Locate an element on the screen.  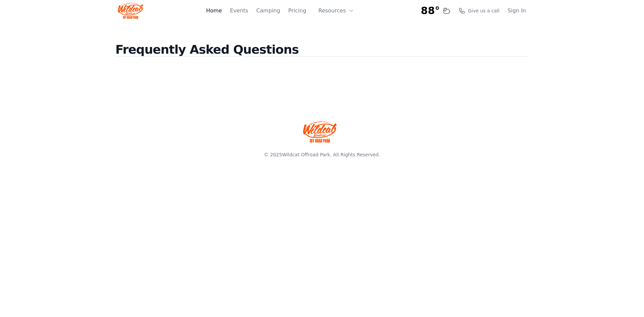
img: Wildcat Logo is located at coordinates (130, 11).